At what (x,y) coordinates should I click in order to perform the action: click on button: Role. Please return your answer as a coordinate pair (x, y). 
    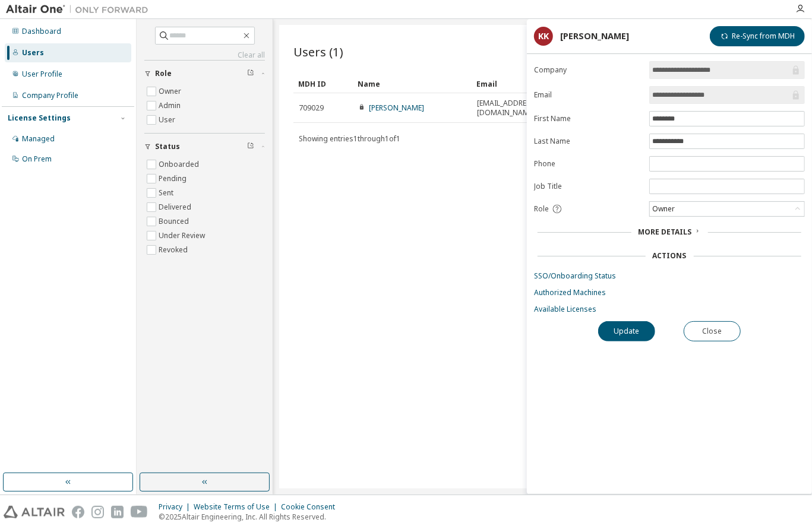
    Looking at the image, I should click on (204, 73).